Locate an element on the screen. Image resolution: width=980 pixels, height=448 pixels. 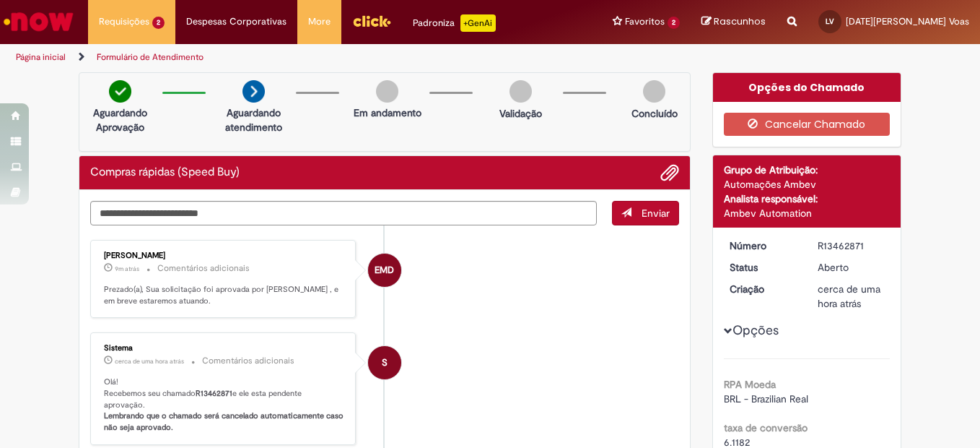
span: BRL - Brazilian Real is located at coordinates (766, 398).